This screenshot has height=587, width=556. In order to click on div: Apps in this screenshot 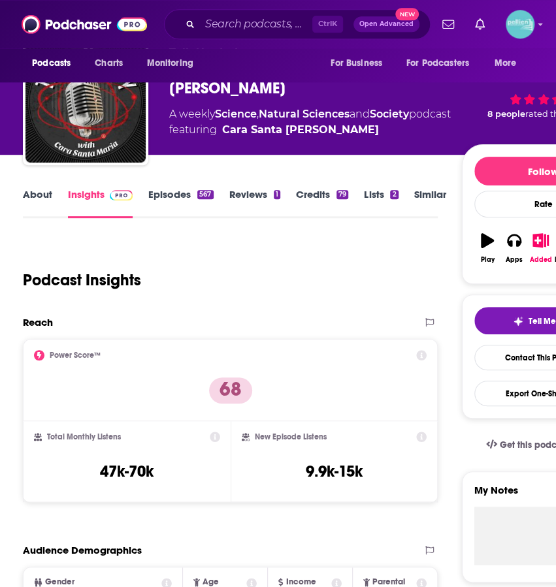, I will do `click(514, 260)`.